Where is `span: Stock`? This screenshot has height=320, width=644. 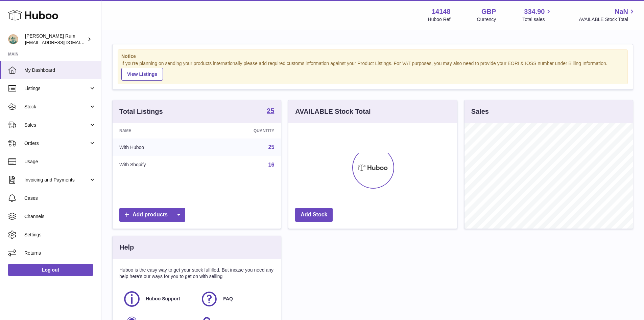
span: Stock is located at coordinates (56, 107).